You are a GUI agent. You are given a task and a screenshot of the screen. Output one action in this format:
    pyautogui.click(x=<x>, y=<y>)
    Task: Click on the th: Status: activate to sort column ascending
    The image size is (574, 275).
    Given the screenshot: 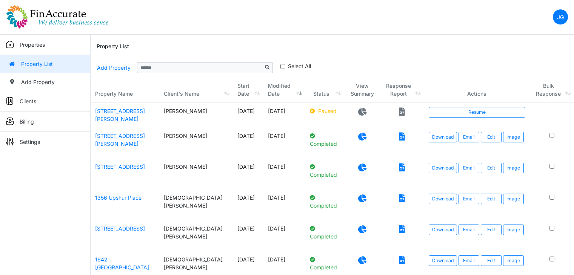 What is the action you would take?
    pyautogui.click(x=325, y=90)
    